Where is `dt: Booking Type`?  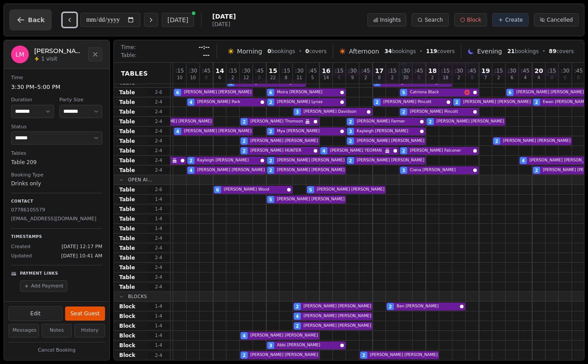 dt: Booking Type is located at coordinates (57, 175).